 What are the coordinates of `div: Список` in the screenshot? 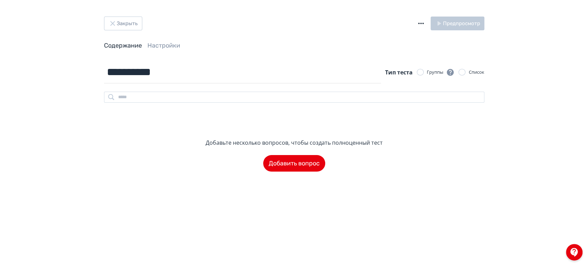 It's located at (476, 72).